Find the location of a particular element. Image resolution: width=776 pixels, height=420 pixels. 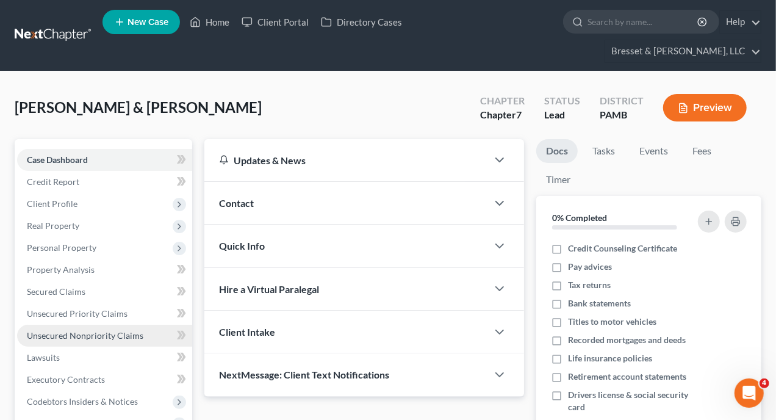

span: Credit Report is located at coordinates (53, 181).